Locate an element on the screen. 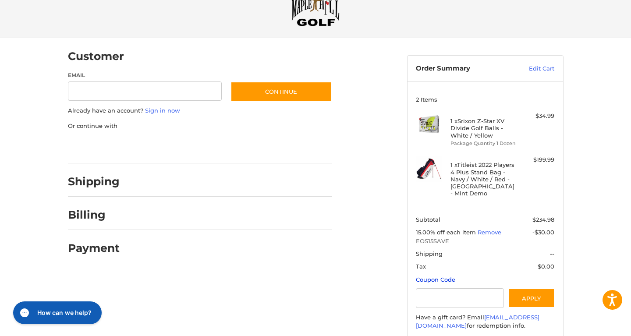 The width and height of the screenshot is (631, 336). button: Gorgias live chat is located at coordinates (49, 14).